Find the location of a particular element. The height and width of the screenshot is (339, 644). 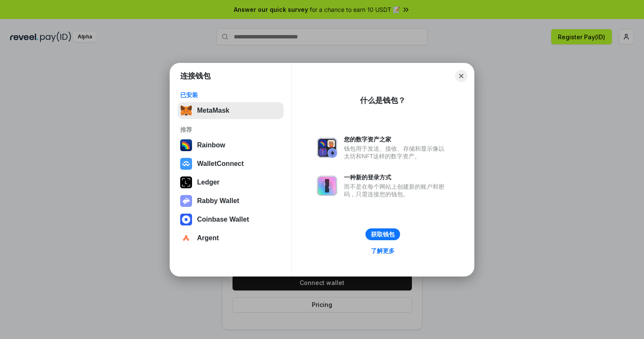

div: Coinbase Wallet is located at coordinates (223, 220).